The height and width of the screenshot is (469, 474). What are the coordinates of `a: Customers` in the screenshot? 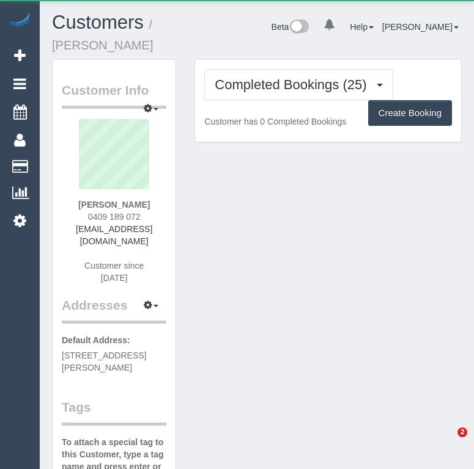 It's located at (98, 22).